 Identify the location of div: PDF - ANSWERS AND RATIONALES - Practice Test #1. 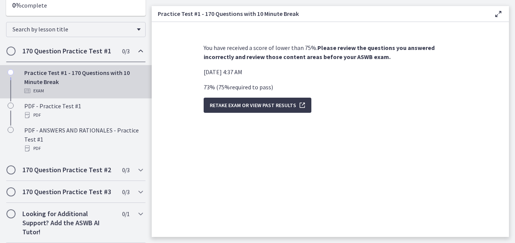
(83, 139).